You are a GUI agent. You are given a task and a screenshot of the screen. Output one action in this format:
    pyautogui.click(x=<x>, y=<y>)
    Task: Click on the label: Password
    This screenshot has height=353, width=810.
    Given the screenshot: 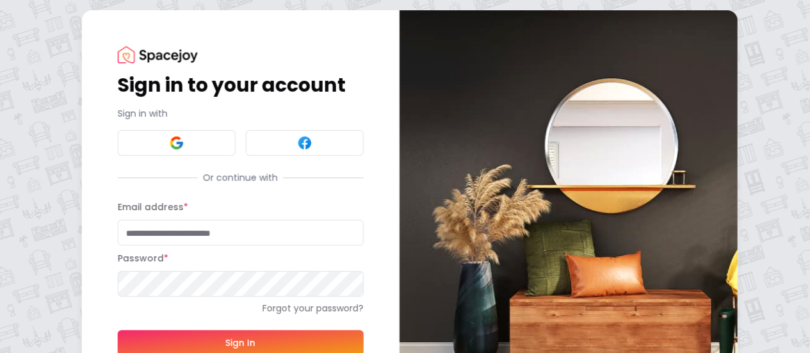 What is the action you would take?
    pyautogui.click(x=142, y=258)
    